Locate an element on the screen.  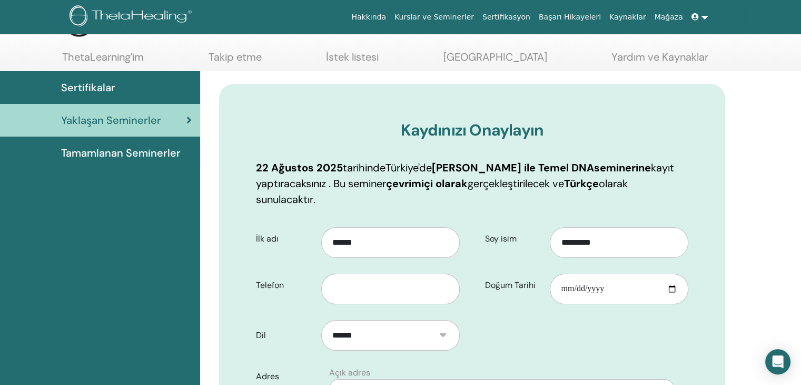
a: Kurslar ve Seminerler is located at coordinates (434, 17).